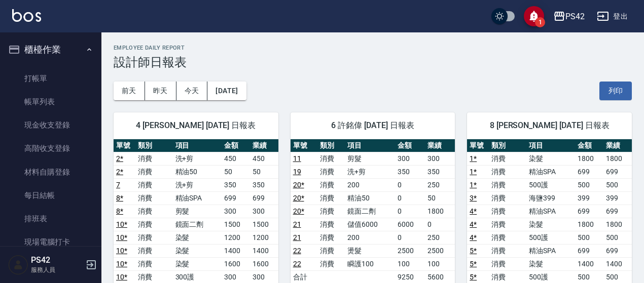 The image size is (644, 283). I want to click on td: 瞬護100, so click(370, 264).